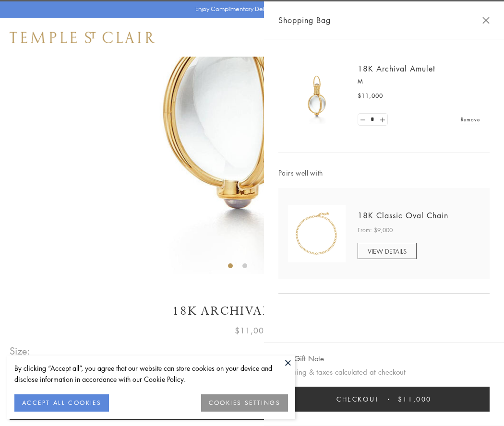 The width and height of the screenshot is (504, 426). What do you see at coordinates (384, 399) in the screenshot?
I see `button: Checkout $11,000` at bounding box center [384, 399].